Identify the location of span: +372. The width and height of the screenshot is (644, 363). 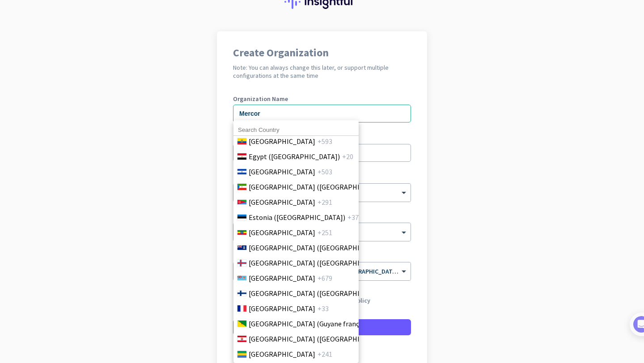
(355, 218).